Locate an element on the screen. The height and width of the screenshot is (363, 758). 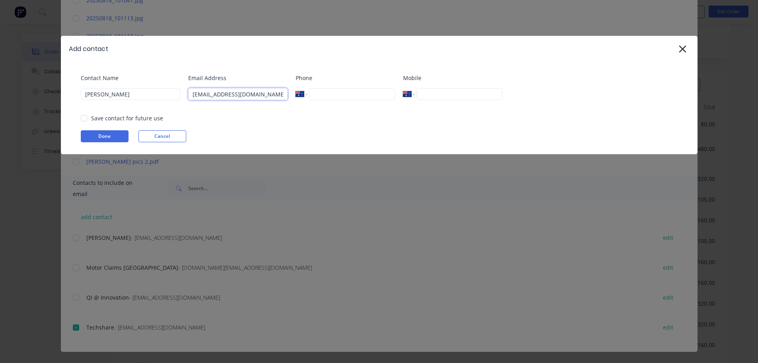
label: Mobile is located at coordinates (453, 78).